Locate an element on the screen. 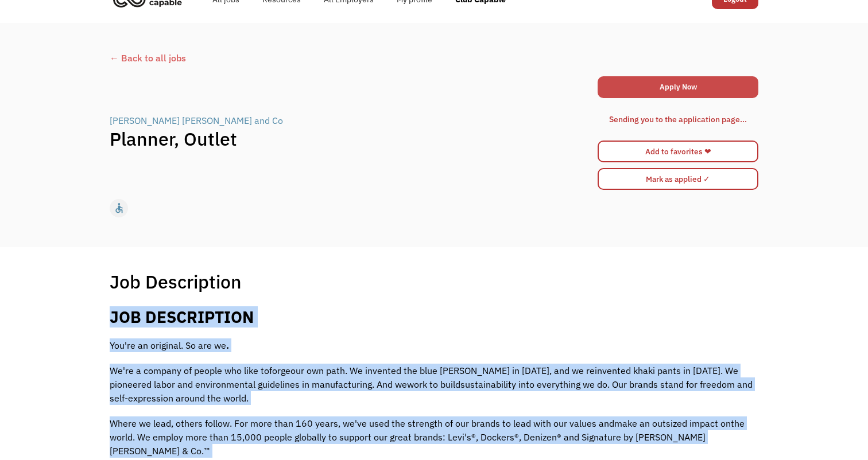 The height and width of the screenshot is (460, 868). a: ← Back to all jobs is located at coordinates (434, 58).